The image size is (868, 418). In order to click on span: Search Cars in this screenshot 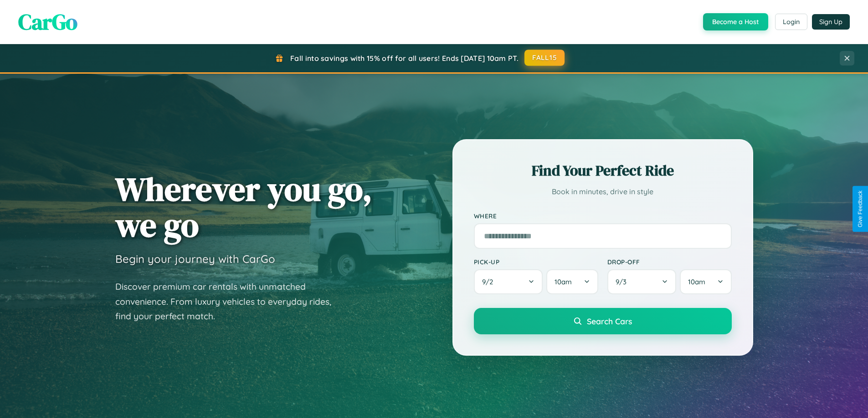, I will do `click(609, 321)`.